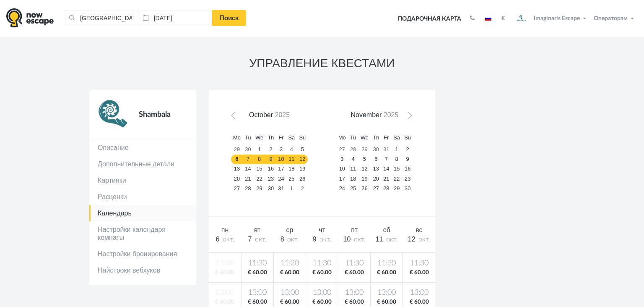 The image size is (644, 307). I want to click on span: Операторам, so click(610, 19).